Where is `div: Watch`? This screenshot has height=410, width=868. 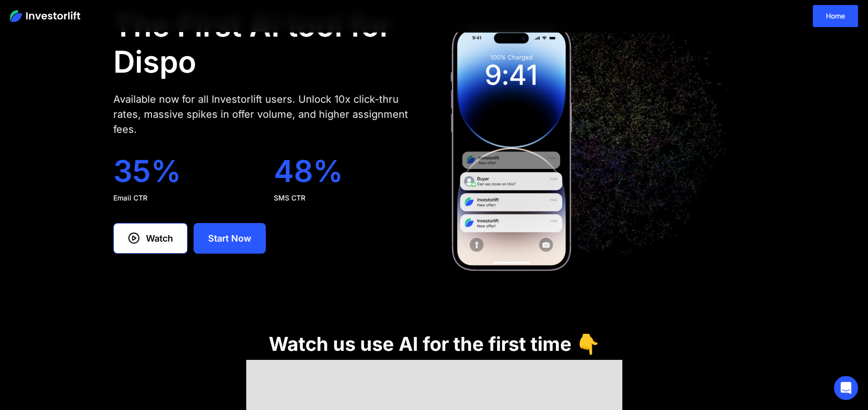 div: Watch is located at coordinates (160, 238).